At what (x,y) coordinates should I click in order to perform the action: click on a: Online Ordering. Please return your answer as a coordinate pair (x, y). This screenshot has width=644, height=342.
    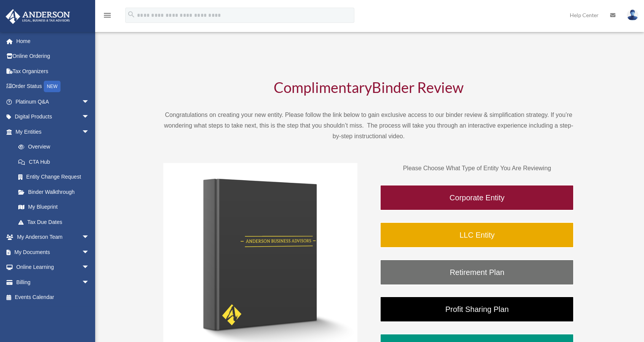
    Looking at the image, I should click on (53, 56).